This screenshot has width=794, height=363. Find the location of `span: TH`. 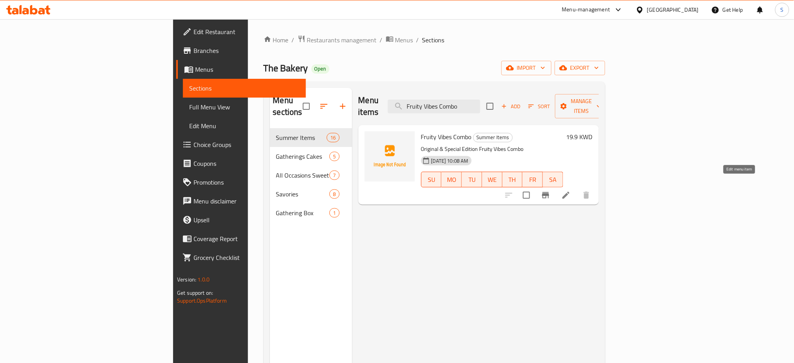

span: TH is located at coordinates (513, 179).